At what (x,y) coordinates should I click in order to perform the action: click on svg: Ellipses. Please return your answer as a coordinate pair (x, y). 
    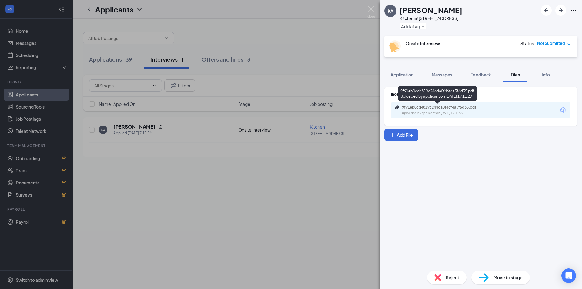
    Looking at the image, I should click on (574, 10).